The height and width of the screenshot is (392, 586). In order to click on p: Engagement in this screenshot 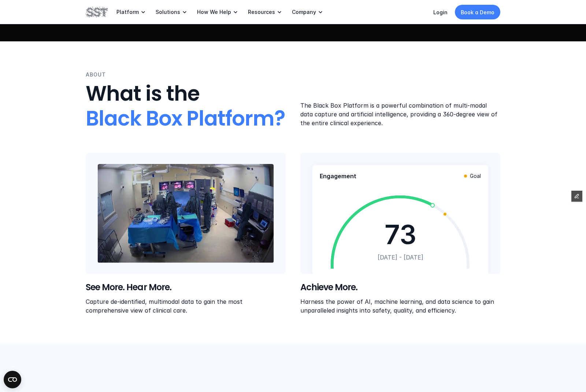, I will do `click(338, 176)`.